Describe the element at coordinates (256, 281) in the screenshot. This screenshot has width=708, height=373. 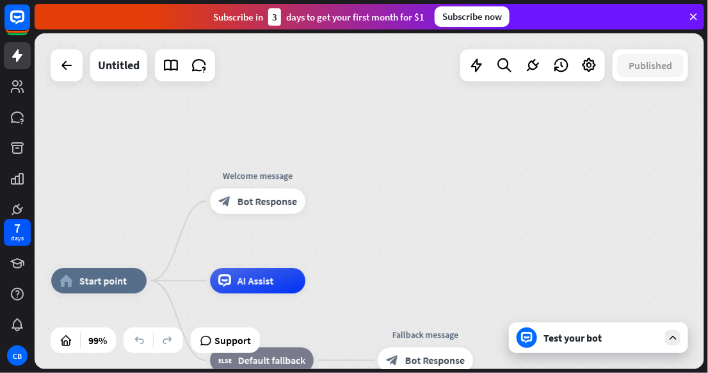
I see `span: AI Assist` at that location.